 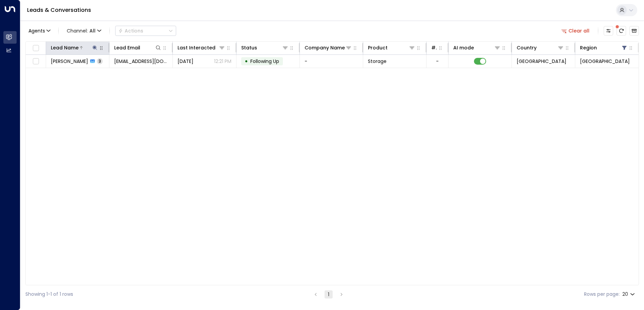 I want to click on button: Channel:All, so click(x=84, y=31).